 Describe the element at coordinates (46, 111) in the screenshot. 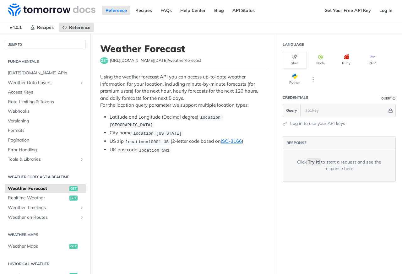

I see `span: Webhooks` at that location.